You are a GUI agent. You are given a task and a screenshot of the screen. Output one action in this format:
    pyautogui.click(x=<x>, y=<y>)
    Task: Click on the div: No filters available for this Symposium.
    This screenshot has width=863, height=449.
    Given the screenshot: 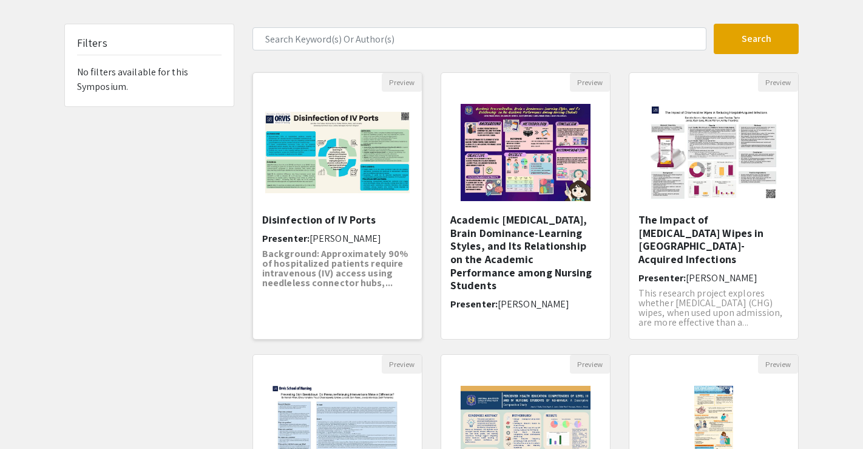 What is the action you would take?
    pyautogui.click(x=149, y=65)
    